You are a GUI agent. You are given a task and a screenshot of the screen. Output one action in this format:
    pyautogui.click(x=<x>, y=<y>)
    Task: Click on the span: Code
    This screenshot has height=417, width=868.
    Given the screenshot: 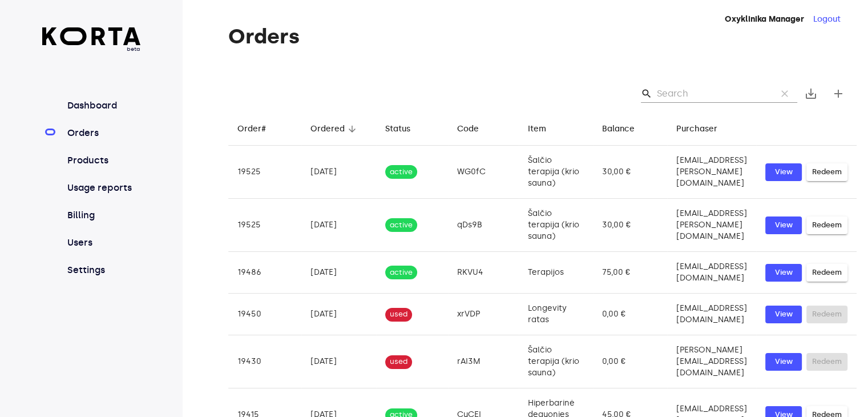 What is the action you would take?
    pyautogui.click(x=475, y=129)
    